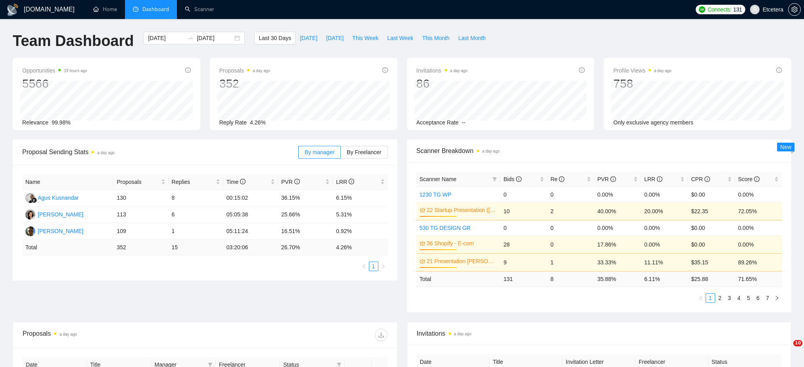 This screenshot has height=367, width=804. I want to click on button: left, so click(364, 267).